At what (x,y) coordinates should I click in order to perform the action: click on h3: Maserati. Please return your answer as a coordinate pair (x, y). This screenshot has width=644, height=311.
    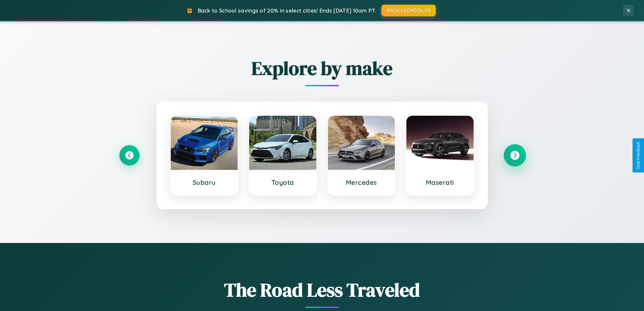
    Looking at the image, I should click on (440, 183).